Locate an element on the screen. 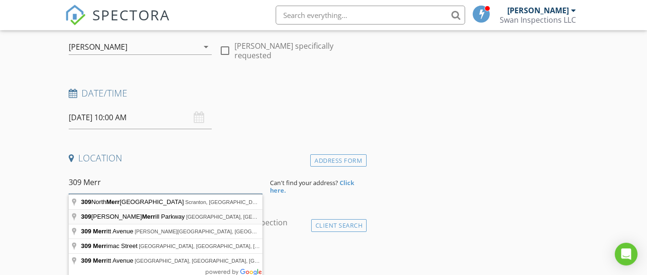 The image size is (647, 275). div: Open Intercom Messenger is located at coordinates (626, 254).